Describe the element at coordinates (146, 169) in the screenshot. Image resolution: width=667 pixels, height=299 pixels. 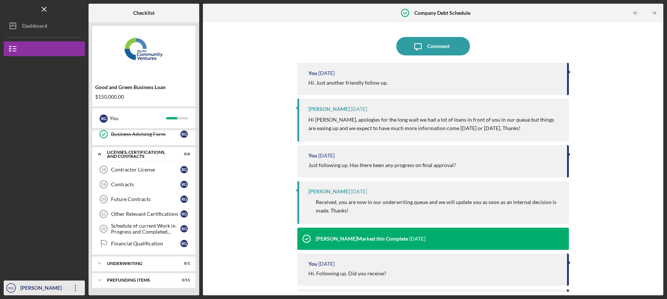
I see `div: Contractor License` at that location.